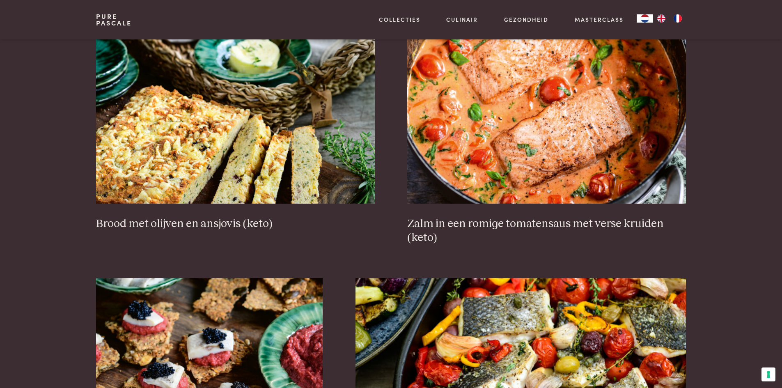 This screenshot has height=388, width=782. What do you see at coordinates (645, 18) in the screenshot?
I see `a: NL` at bounding box center [645, 18].